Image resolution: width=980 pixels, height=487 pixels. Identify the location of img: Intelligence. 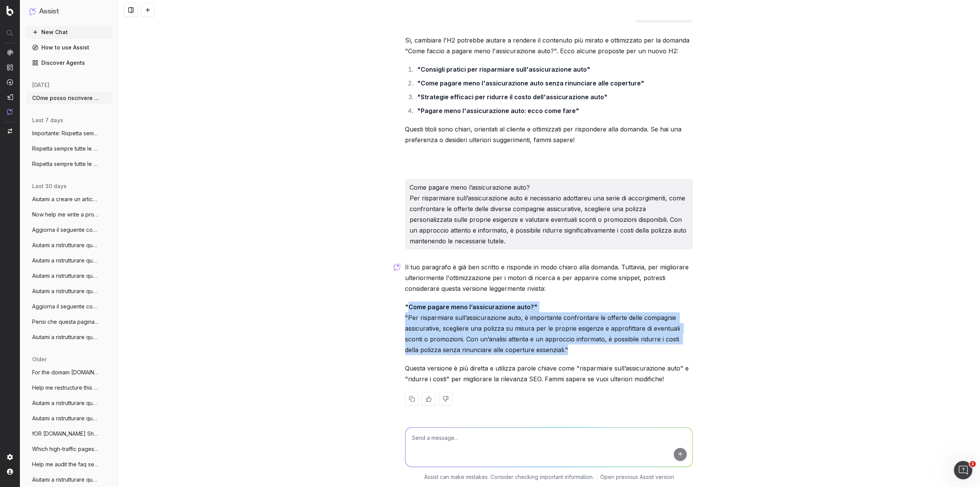
(10, 67).